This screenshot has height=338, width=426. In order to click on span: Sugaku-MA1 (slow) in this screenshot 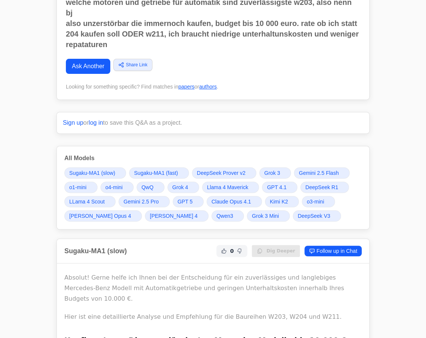, I will do `click(92, 173)`.